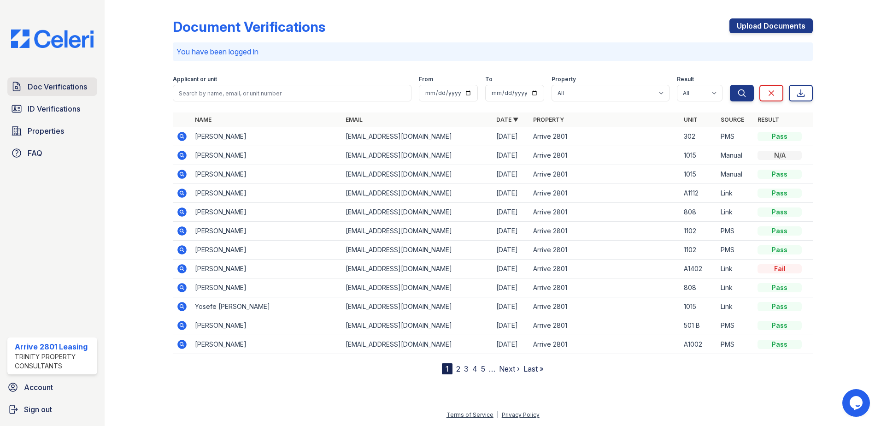 This screenshot has height=426, width=881. What do you see at coordinates (520, 414) in the screenshot?
I see `a: Privacy Policy` at bounding box center [520, 414].